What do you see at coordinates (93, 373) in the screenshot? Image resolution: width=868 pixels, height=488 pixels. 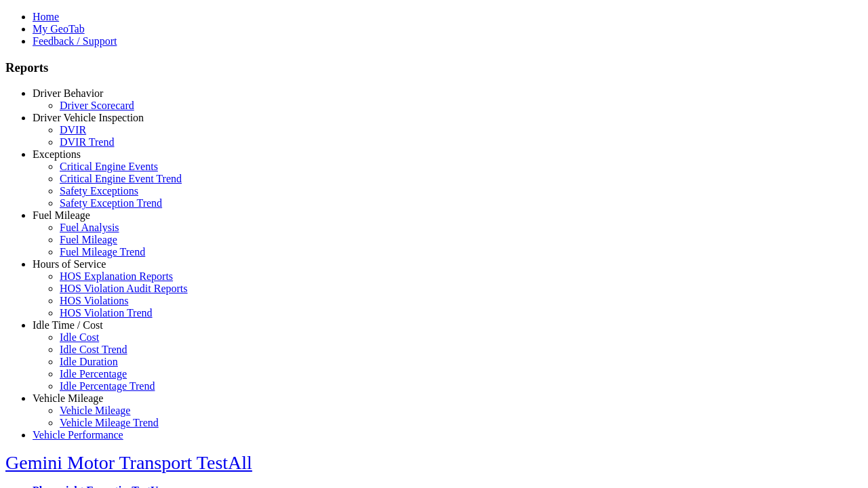 I see `a: Idle Percentage` at bounding box center [93, 373].